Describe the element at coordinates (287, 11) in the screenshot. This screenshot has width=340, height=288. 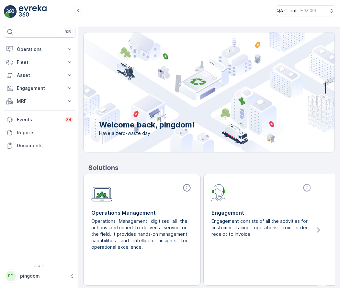
I see `p: QA Client` at that location.